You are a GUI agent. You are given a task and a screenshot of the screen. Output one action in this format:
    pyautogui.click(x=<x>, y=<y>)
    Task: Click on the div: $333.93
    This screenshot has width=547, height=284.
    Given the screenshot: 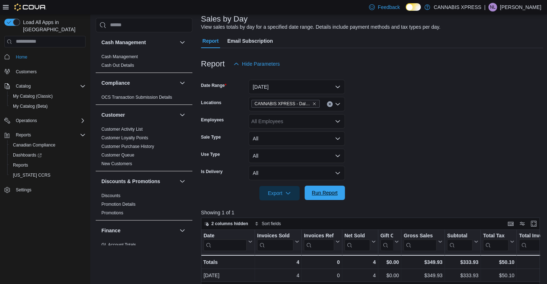 What is the action you would take?
    pyautogui.click(x=462, y=276)
    